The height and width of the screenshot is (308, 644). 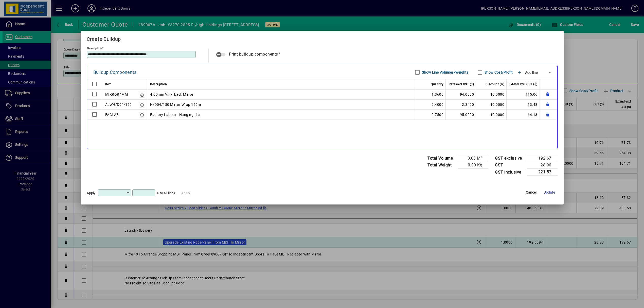 What do you see at coordinates (498, 72) in the screenshot?
I see `label: Show Cost/Profit` at bounding box center [498, 72].